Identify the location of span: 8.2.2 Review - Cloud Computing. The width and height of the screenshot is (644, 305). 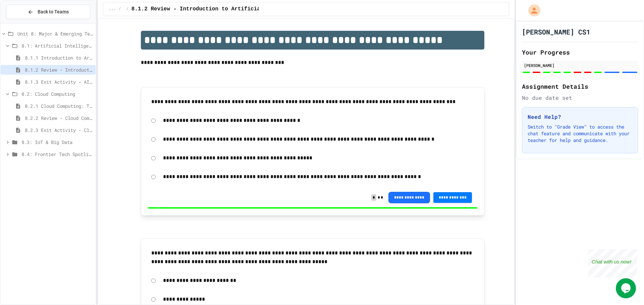
(59, 118).